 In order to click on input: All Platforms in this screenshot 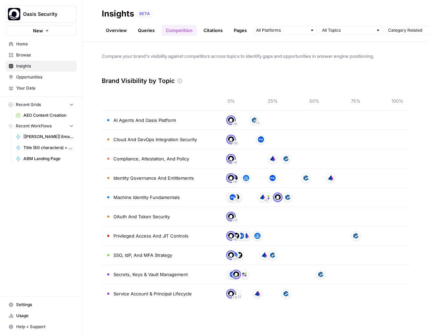, I will do `click(282, 30)`.